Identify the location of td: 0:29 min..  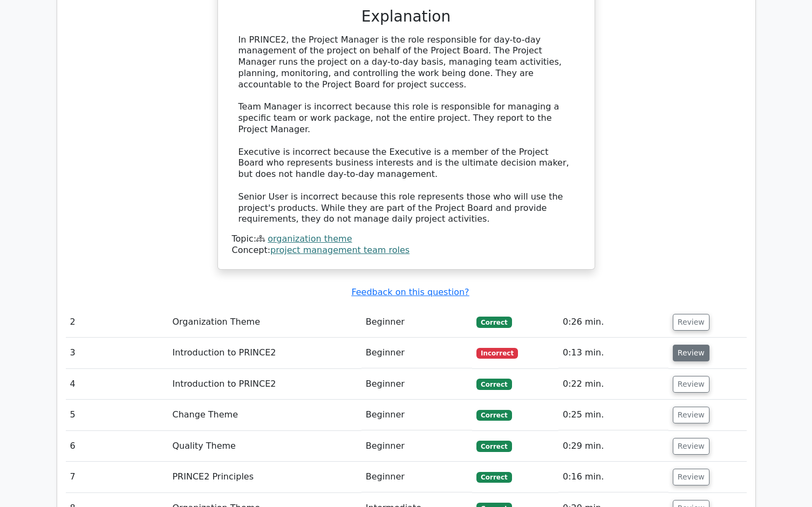
(614, 446).